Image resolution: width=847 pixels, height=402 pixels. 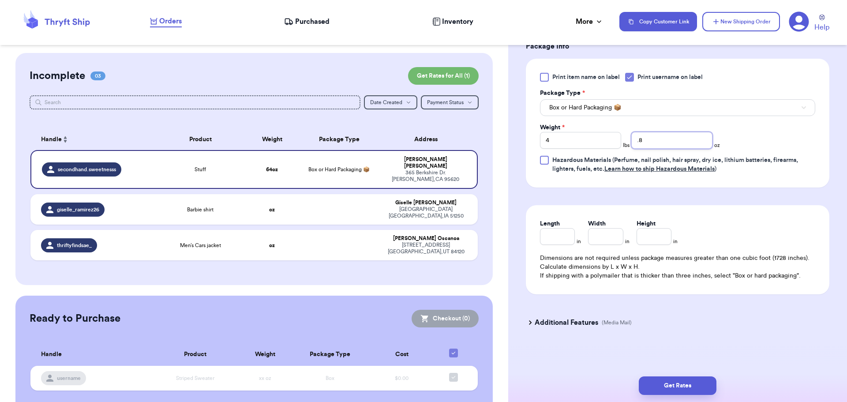 I want to click on span: oz, so click(x=717, y=145).